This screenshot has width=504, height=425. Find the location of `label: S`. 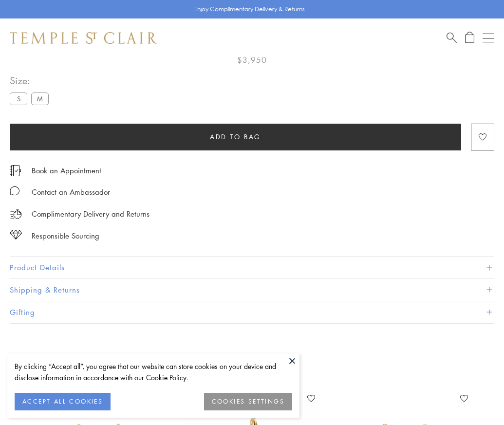

label: S is located at coordinates (18, 98).